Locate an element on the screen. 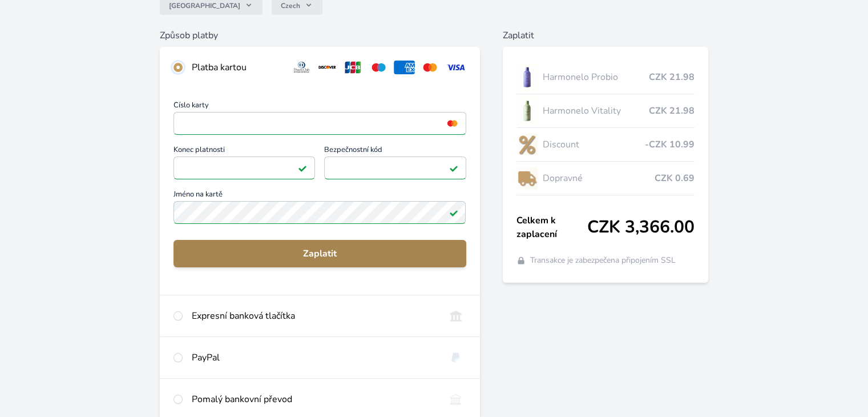 This screenshot has height=417, width=868. button: Zaplatit is located at coordinates (320, 254).